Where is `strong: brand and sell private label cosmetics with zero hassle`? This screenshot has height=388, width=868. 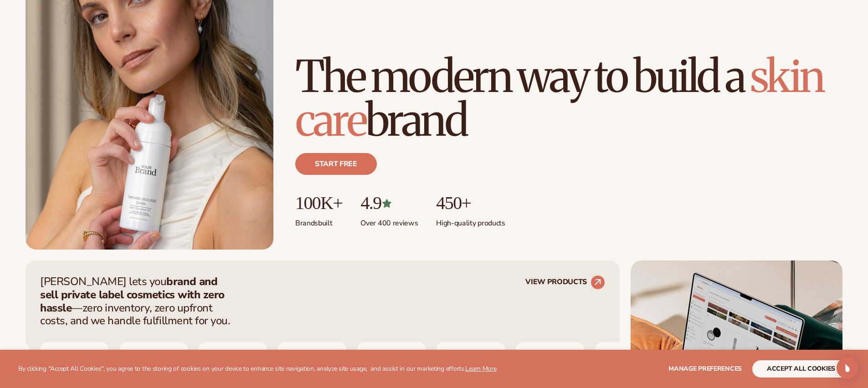 strong: brand and sell private label cosmetics with zero hassle is located at coordinates (132, 295).